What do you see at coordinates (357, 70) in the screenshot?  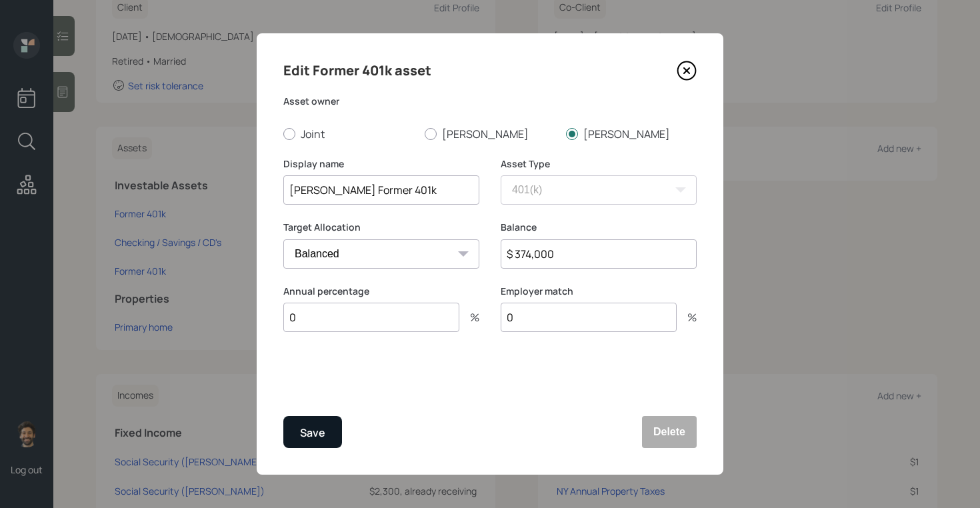 I see `h4: Edit Former 401k asset` at bounding box center [357, 70].